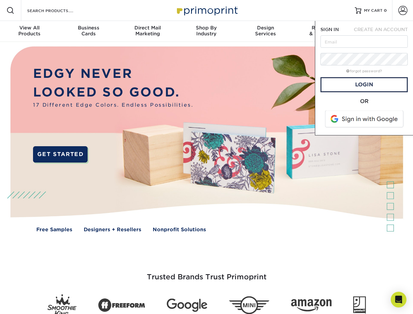  What do you see at coordinates (88, 31) in the screenshot?
I see `div: Cards` at bounding box center [88, 31].